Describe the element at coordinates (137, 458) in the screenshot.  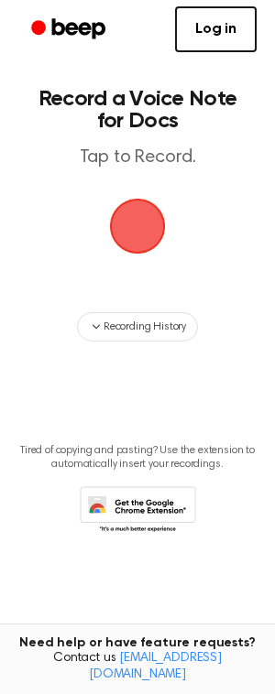
I see `p: Tired of copying and pasting? Use the extension to automatically insert your recordings.` at that location.